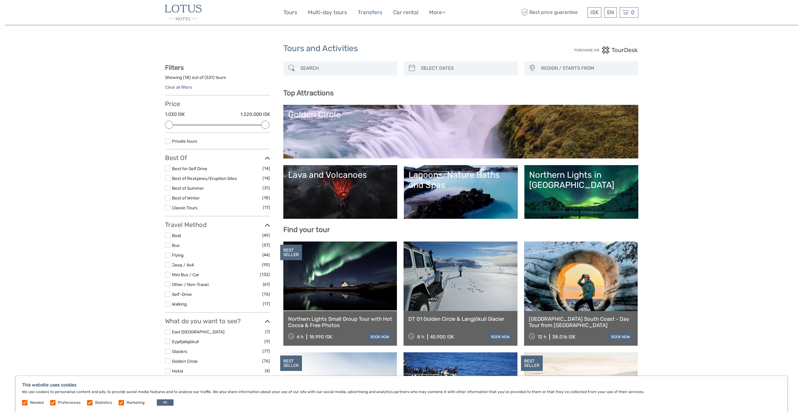 Image resolution: width=803 pixels, height=412 pixels. I want to click on div: Lagoons, Nature Baths and Spas, so click(461, 180).